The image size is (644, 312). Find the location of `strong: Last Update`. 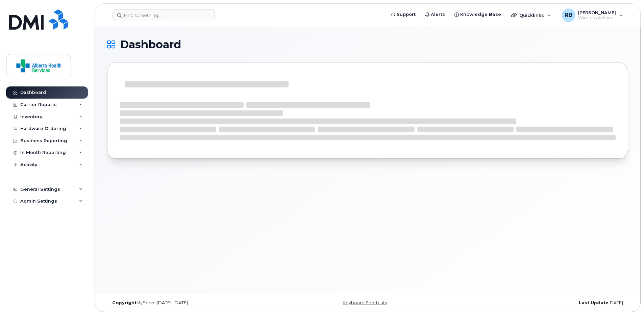

strong: Last Update is located at coordinates (593, 302).